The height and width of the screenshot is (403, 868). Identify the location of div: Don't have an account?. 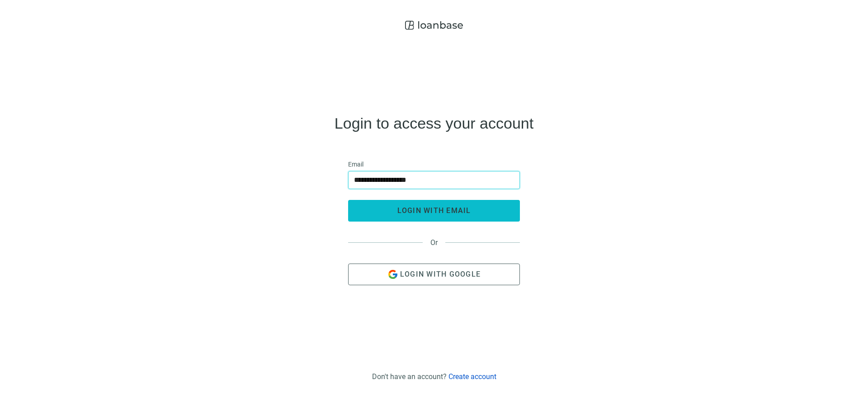
(434, 376).